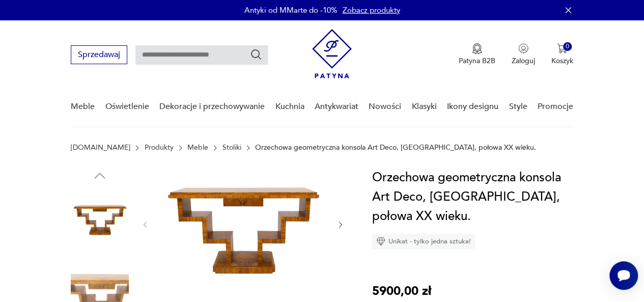  What do you see at coordinates (523, 61) in the screenshot?
I see `p: Zaloguj` at bounding box center [523, 61].